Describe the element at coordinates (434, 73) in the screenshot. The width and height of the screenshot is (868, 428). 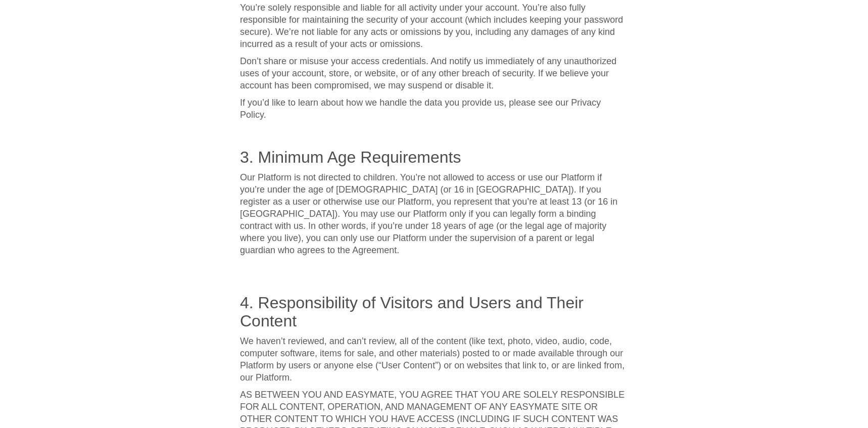
I see `p: Don’t share or misuse your access credentials. And notify us immediately of any unauthorized uses...` at that location.